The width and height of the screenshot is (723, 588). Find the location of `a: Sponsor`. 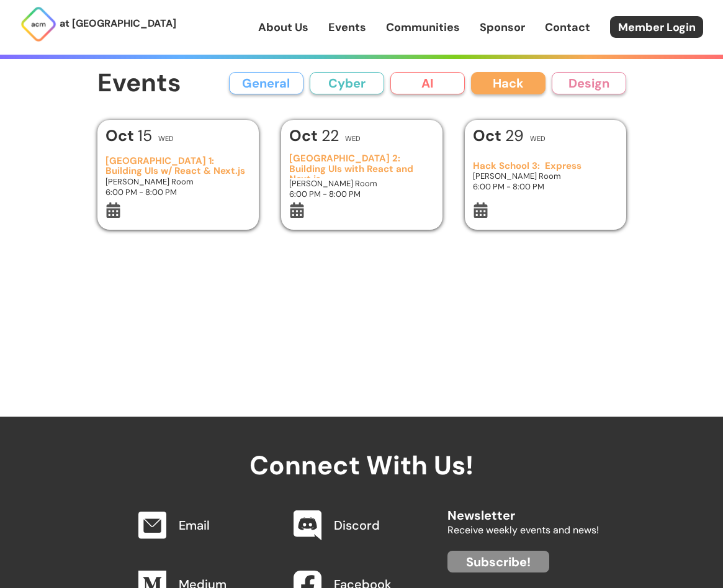

a: Sponsor is located at coordinates (503, 28).